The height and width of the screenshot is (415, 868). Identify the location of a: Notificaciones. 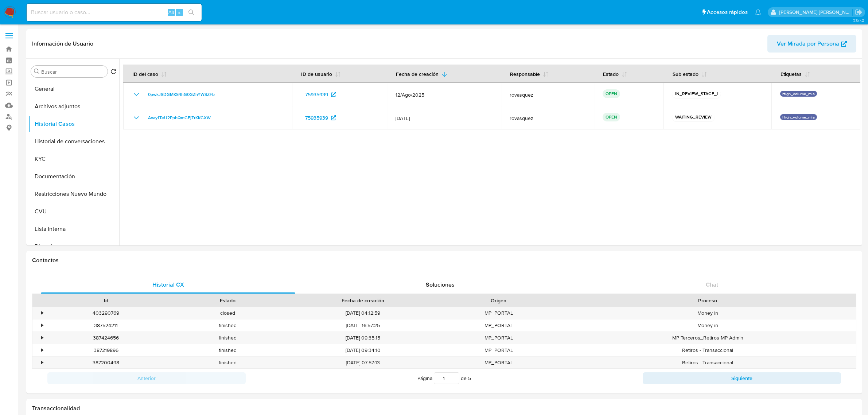
(758, 12).